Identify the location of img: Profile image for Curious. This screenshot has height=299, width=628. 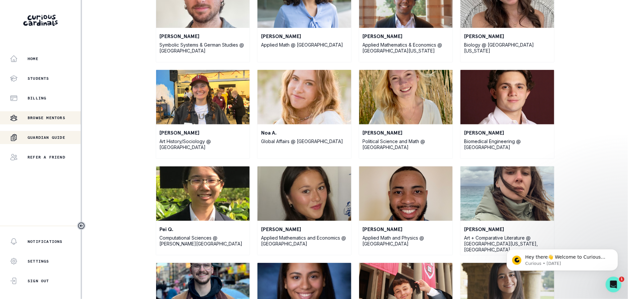
(20, 25).